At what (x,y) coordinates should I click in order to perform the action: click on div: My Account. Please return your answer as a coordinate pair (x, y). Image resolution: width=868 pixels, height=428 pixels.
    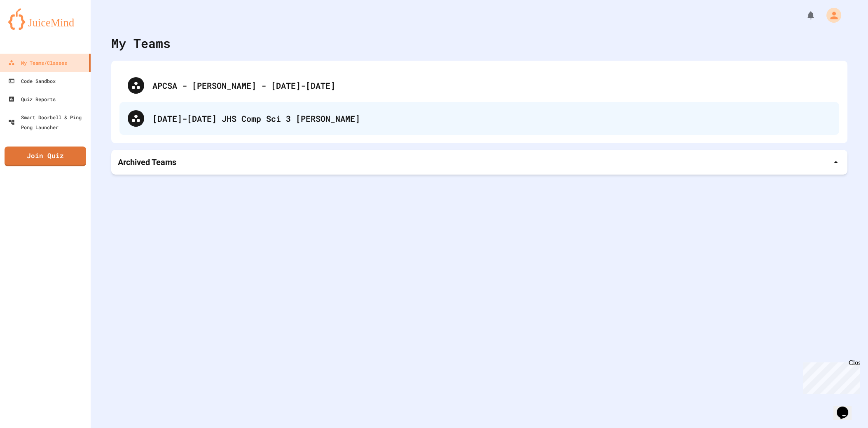
    Looking at the image, I should click on (831, 15).